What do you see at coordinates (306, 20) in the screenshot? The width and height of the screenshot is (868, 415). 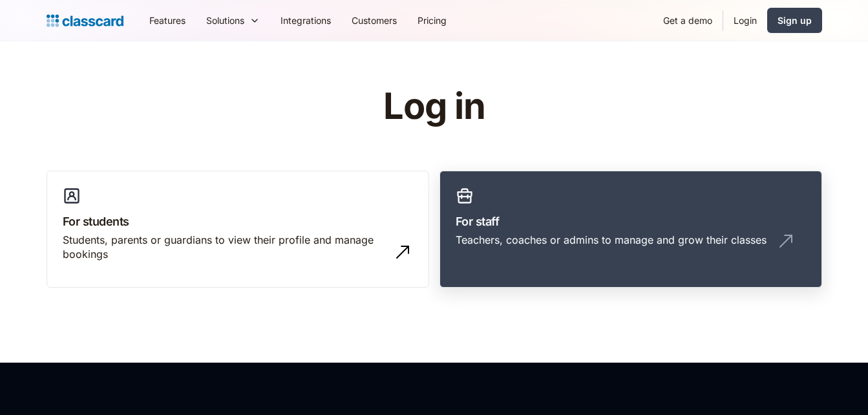 I see `a: Integrations` at bounding box center [306, 20].